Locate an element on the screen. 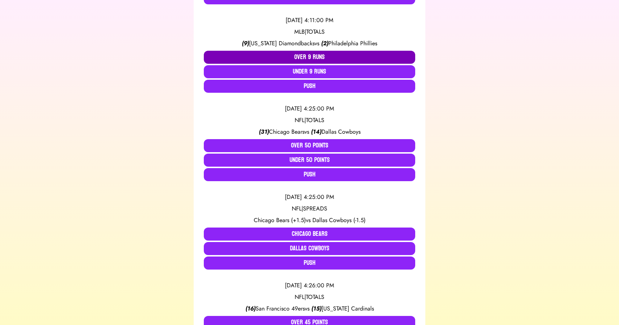 This screenshot has height=325, width=619. span: ( 9 ) is located at coordinates (245, 43).